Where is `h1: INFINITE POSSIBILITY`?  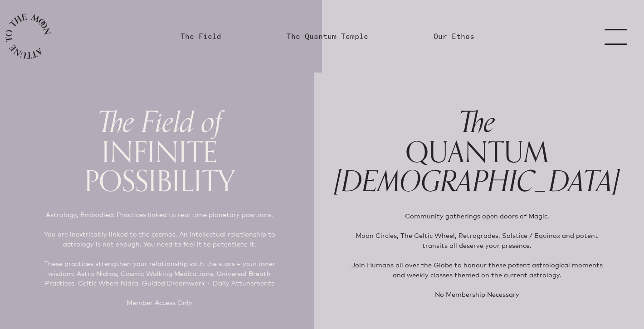 h1: INFINITE POSSIBILITY is located at coordinates (159, 151).